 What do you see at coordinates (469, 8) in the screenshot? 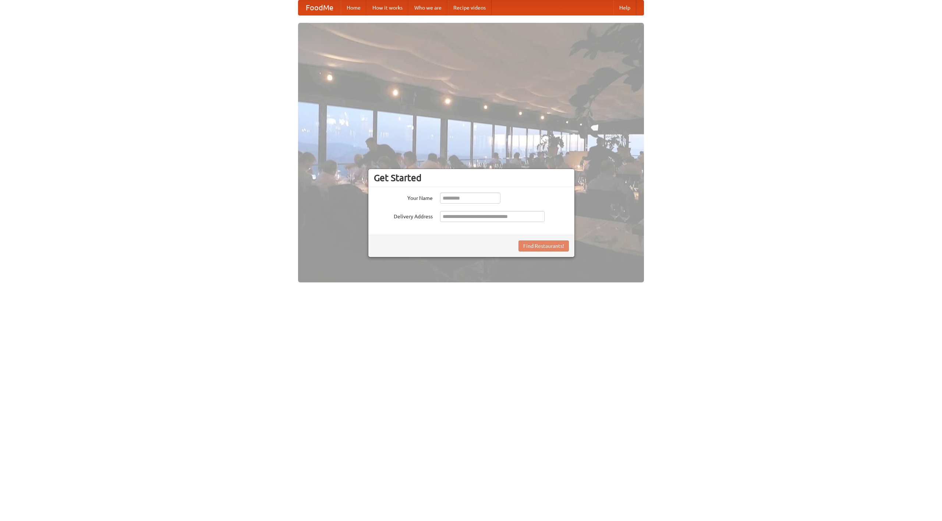
I see `a: Recipe videos` at bounding box center [469, 8].